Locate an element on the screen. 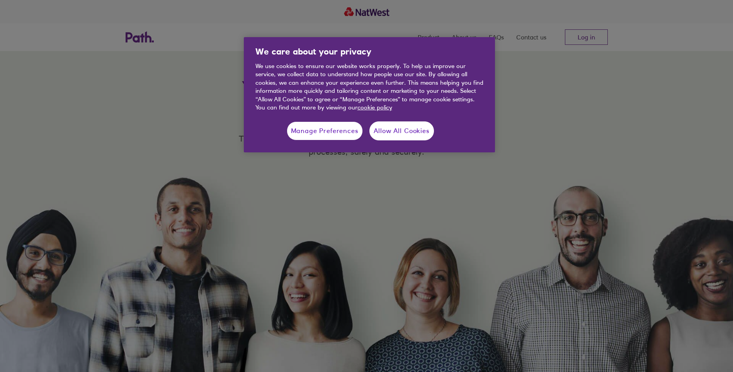  button: Manage Preferences is located at coordinates (325, 131).